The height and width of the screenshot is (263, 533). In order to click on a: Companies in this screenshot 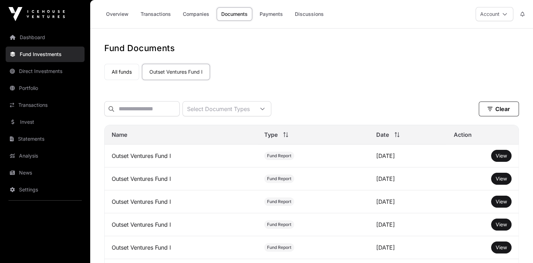, I will do `click(196, 14)`.